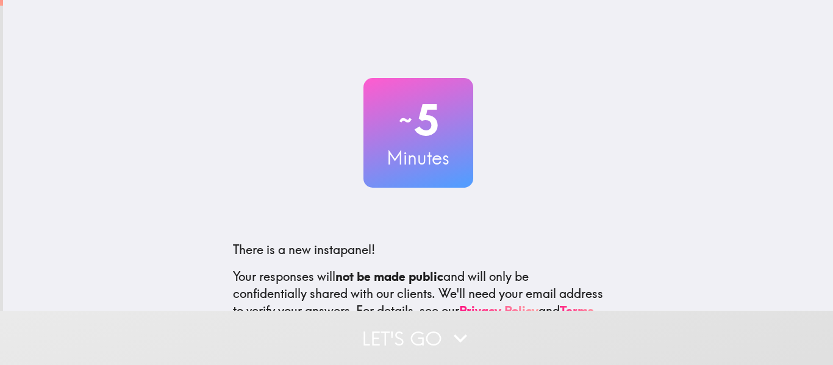  I want to click on p: Your responses will and will only be confidentially shared with our clients. We'll need your emai..., so click(418, 294).